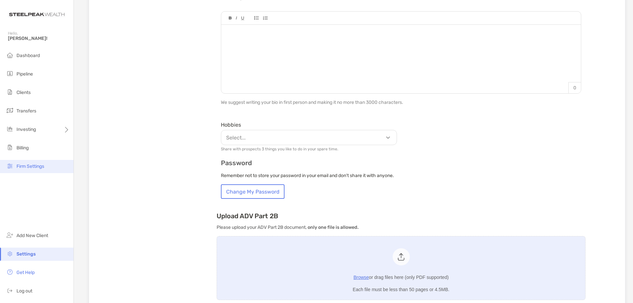 Image resolution: width=633 pixels, height=303 pixels. What do you see at coordinates (333, 227) in the screenshot?
I see `b: only one file is allowed.` at bounding box center [333, 227].